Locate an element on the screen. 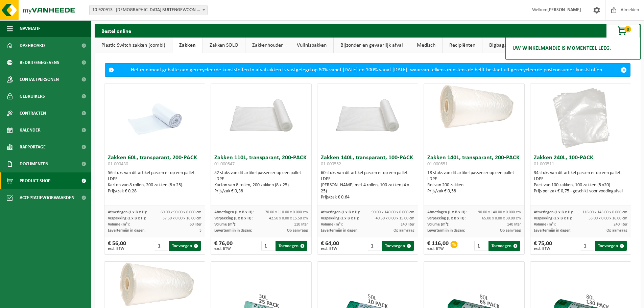 The image size is (644, 308). span: 10-920913 - KATHOLIEK BUITENGEWOON ONDERWIJS OOSTENDE-GISTEL - MIDDELKERKE is located at coordinates (148, 10).